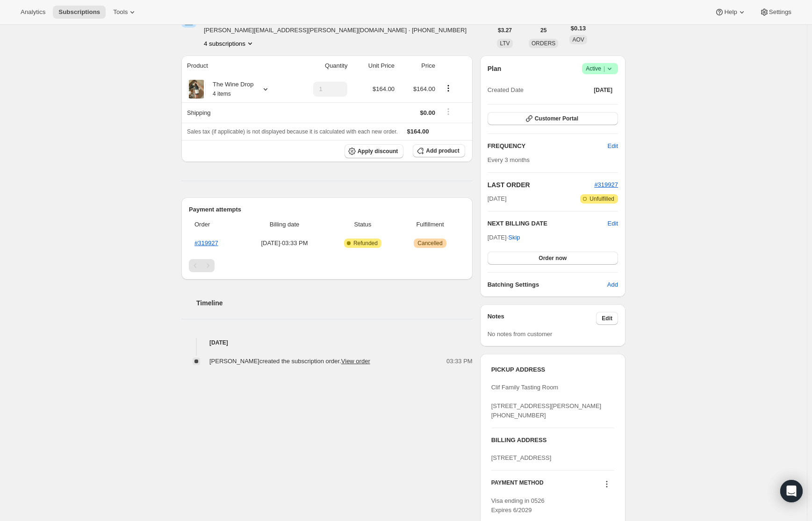  Describe the element at coordinates (459, 362) in the screenshot. I see `span: 03:33 PM` at that location.